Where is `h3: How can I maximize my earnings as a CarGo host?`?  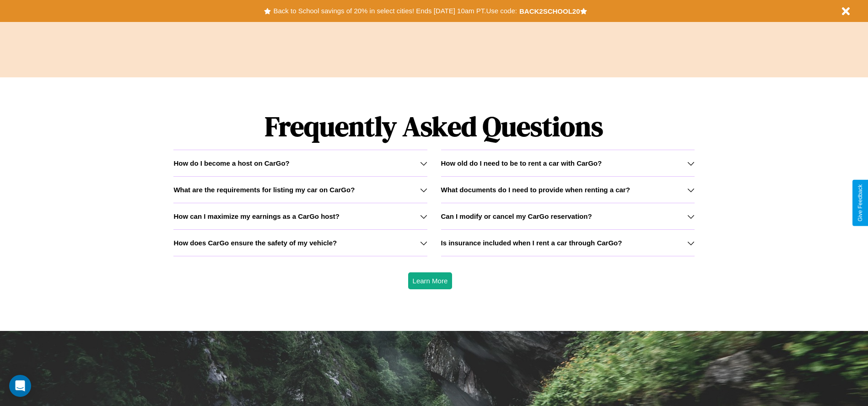 h3: How can I maximize my earnings as a CarGo host? is located at coordinates (256, 216).